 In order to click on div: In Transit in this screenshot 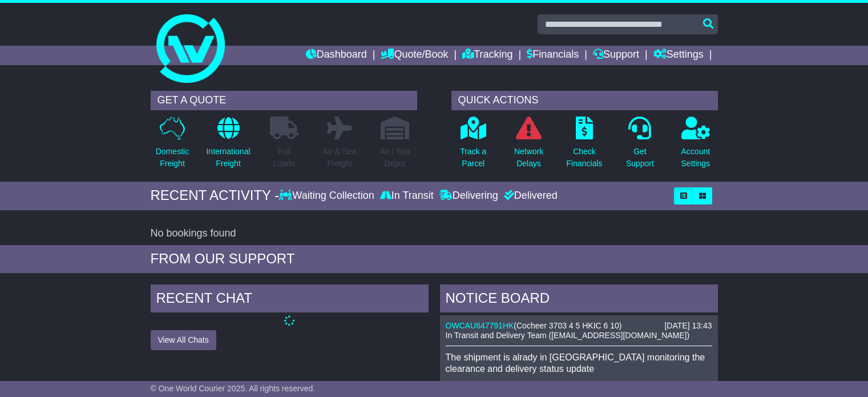, I will do `click(407, 196)`.